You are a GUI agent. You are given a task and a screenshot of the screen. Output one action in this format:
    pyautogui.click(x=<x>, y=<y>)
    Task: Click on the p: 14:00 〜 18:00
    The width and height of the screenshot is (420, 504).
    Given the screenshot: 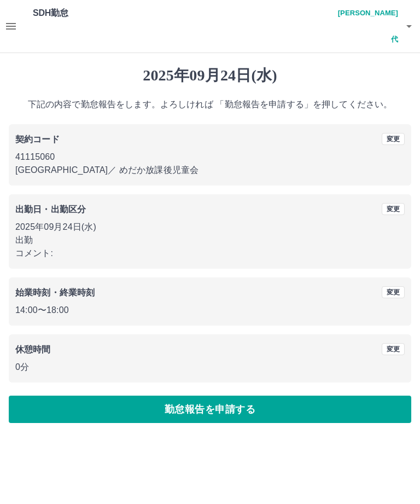 What is the action you would take?
    pyautogui.click(x=210, y=311)
    